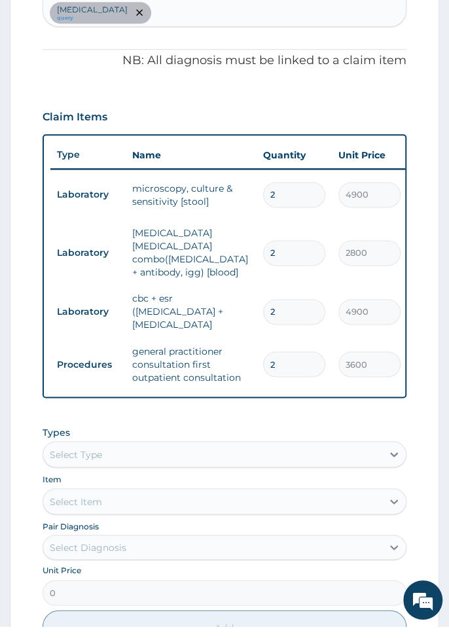 The width and height of the screenshot is (449, 638). What do you see at coordinates (71, 538) in the screenshot?
I see `label: Pair Diagnosis` at bounding box center [71, 538].